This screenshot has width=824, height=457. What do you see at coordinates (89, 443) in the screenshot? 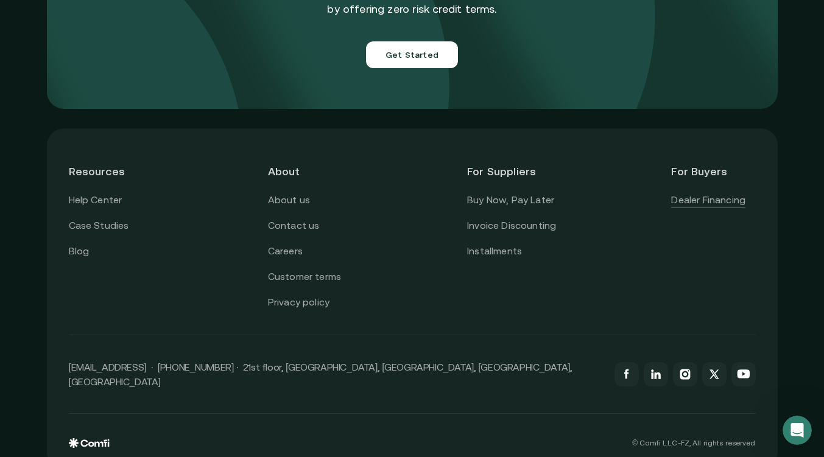
I see `img: comfi logo` at bounding box center [89, 443].